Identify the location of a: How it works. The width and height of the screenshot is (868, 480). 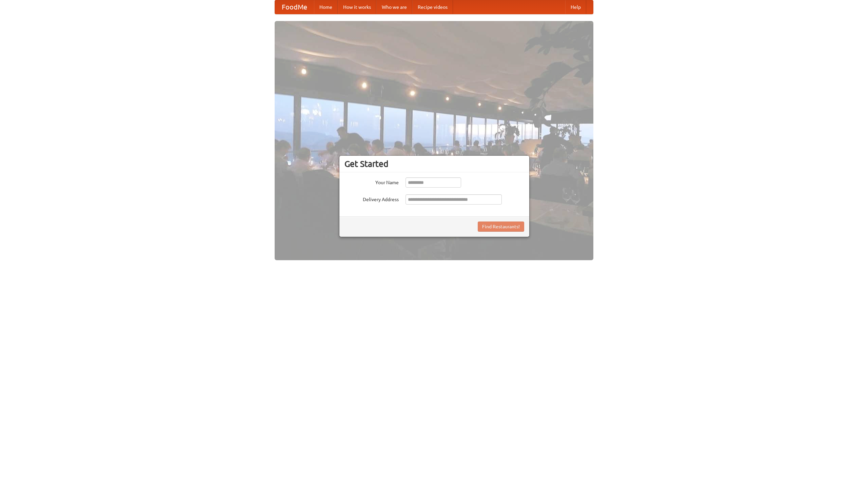
(357, 7).